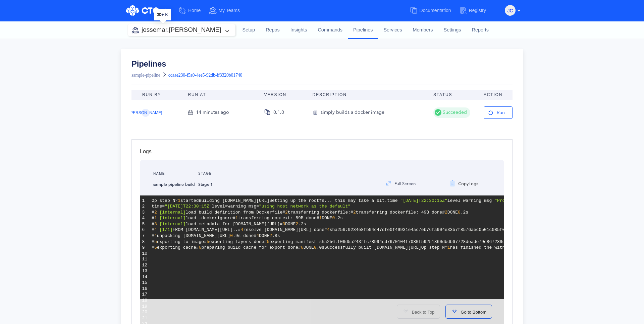  What do you see at coordinates (352, 113) in the screenshot?
I see `div: simply builds a docker image` at bounding box center [352, 113].